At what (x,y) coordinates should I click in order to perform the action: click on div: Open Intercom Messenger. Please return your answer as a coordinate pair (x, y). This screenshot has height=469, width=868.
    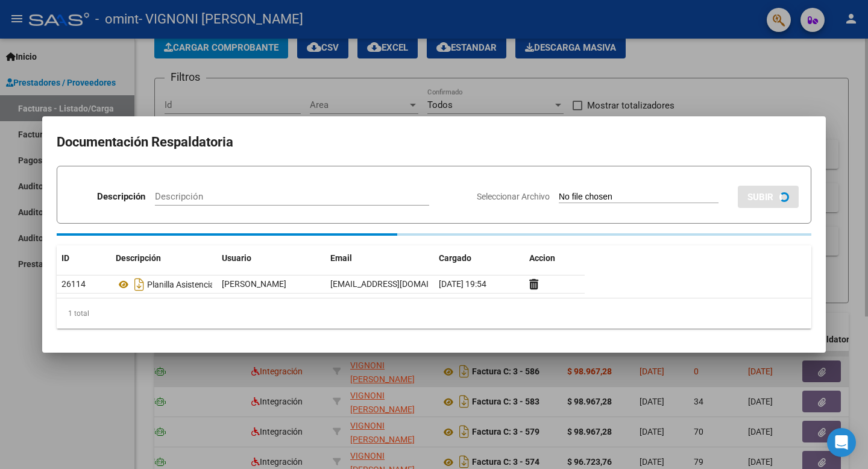
    Looking at the image, I should click on (842, 443).